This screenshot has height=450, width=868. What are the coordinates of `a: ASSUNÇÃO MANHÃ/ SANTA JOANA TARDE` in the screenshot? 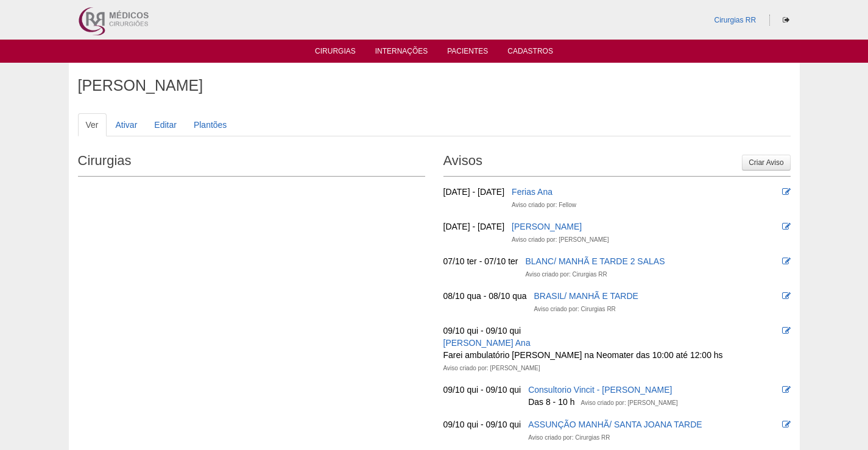 It's located at (615, 424).